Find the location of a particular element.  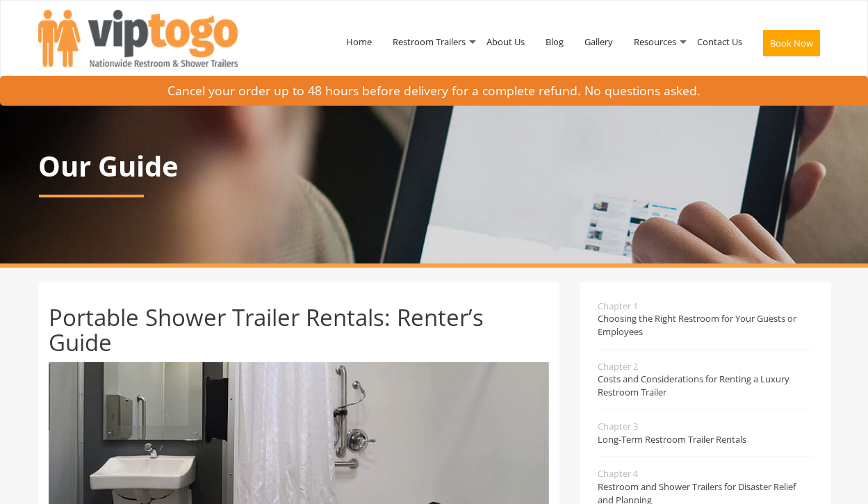

span: Chapter 1 is located at coordinates (705, 306).